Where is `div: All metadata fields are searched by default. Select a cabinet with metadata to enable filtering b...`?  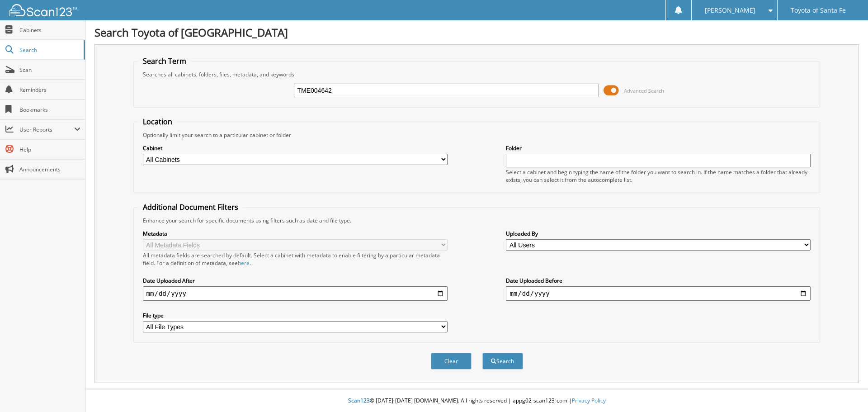 div: All metadata fields are searched by default. Select a cabinet with metadata to enable filtering b... is located at coordinates (296, 259).